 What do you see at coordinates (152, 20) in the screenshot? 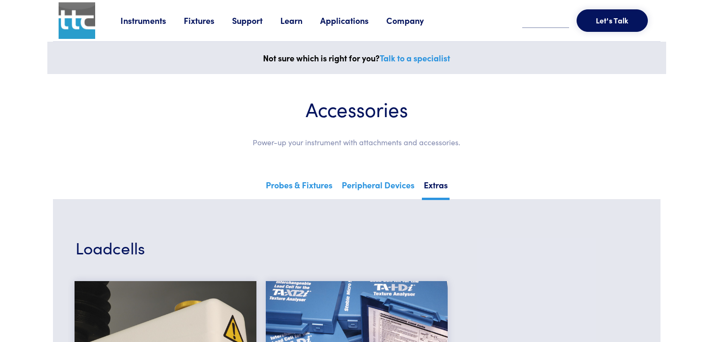
I see `a: Instruments` at bounding box center [152, 20].